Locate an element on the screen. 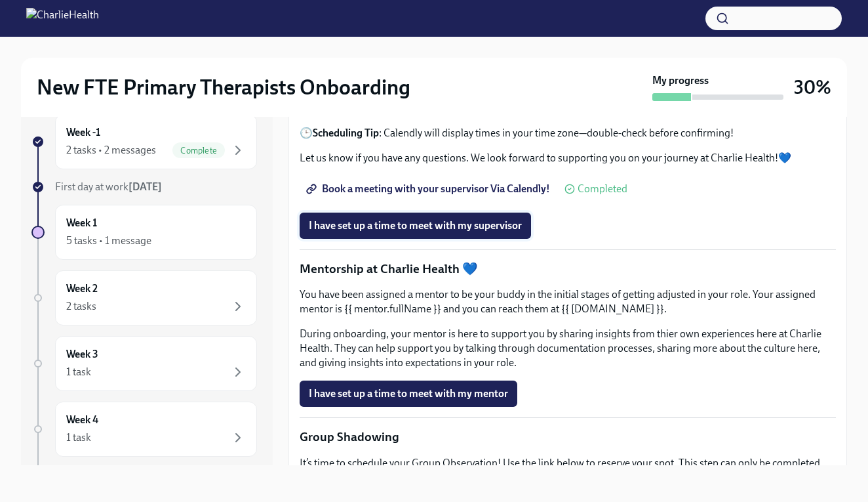 This screenshot has width=868, height=502. a: Week 31 task is located at coordinates (145, 364).